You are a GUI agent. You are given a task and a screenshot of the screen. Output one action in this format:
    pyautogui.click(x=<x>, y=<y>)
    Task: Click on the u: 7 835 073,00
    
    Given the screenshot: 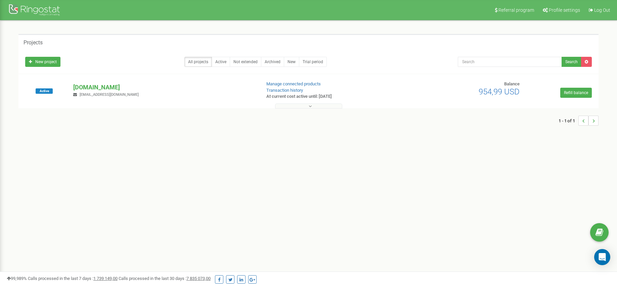 What is the action you would take?
    pyautogui.click(x=198, y=278)
    